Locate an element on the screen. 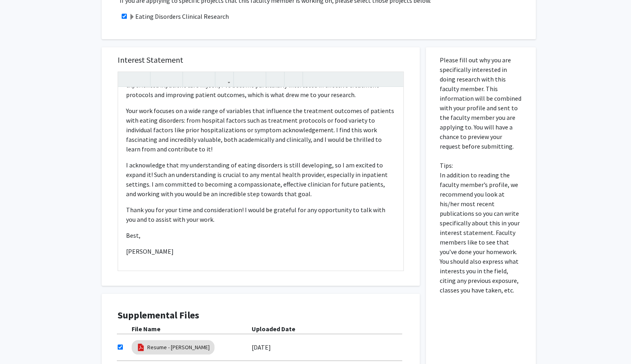 This screenshot has width=631, height=364. button: Link is located at coordinates (224, 79).